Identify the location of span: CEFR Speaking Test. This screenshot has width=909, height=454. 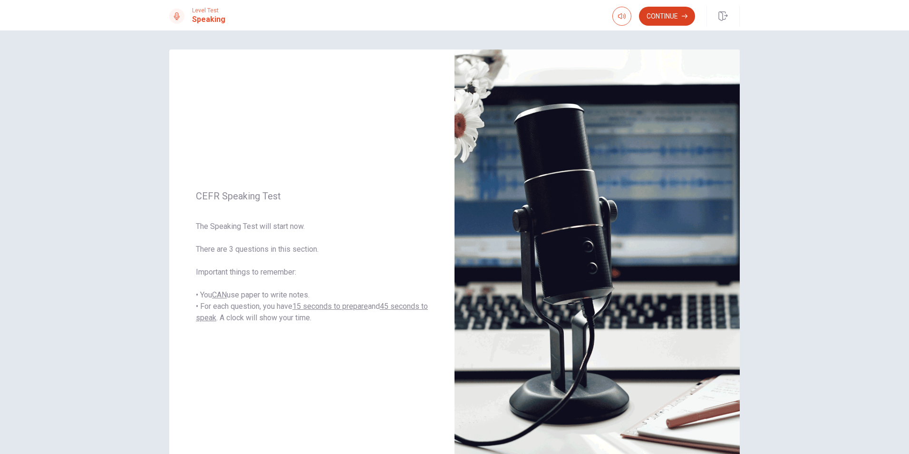
(312, 196).